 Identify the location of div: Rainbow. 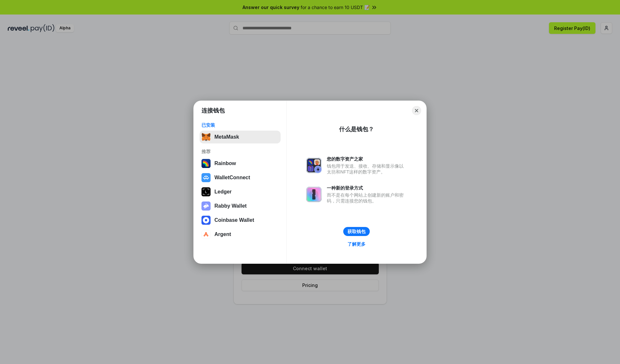
(225, 164).